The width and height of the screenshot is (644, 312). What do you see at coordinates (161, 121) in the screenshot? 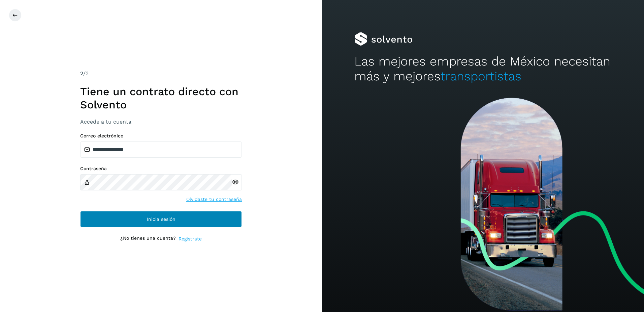
I see `h3: Accede a tu cuenta` at bounding box center [161, 121].